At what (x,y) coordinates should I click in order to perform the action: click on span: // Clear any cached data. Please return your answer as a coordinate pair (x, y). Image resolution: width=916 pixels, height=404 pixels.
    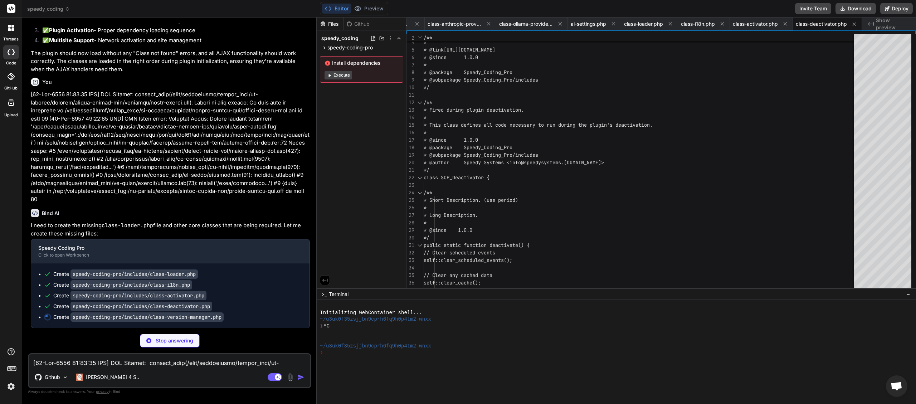
    Looking at the image, I should click on (458, 275).